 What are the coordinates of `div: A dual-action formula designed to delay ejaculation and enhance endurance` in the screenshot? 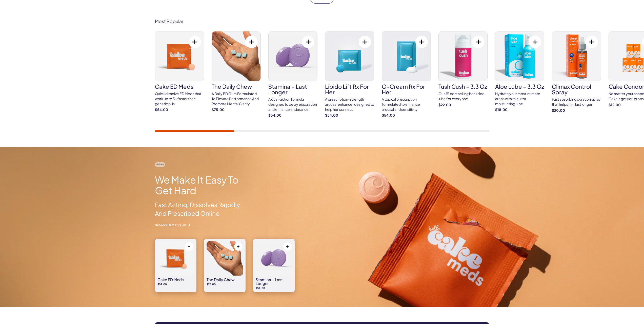 It's located at (293, 104).